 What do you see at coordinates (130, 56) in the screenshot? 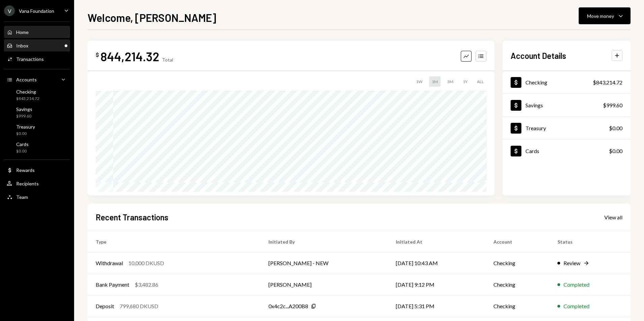
I see `div: 844,214.32` at bounding box center [130, 56].